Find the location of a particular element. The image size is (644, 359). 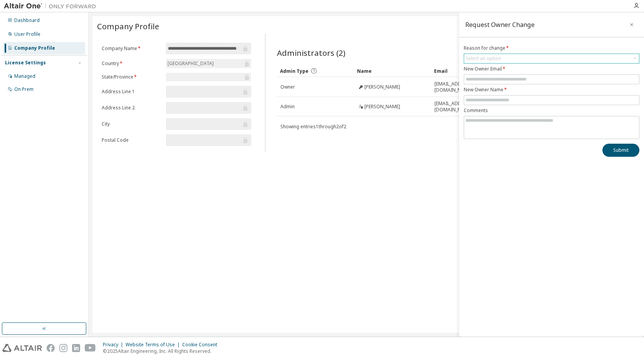

span: Administrators (2) is located at coordinates (311, 53).